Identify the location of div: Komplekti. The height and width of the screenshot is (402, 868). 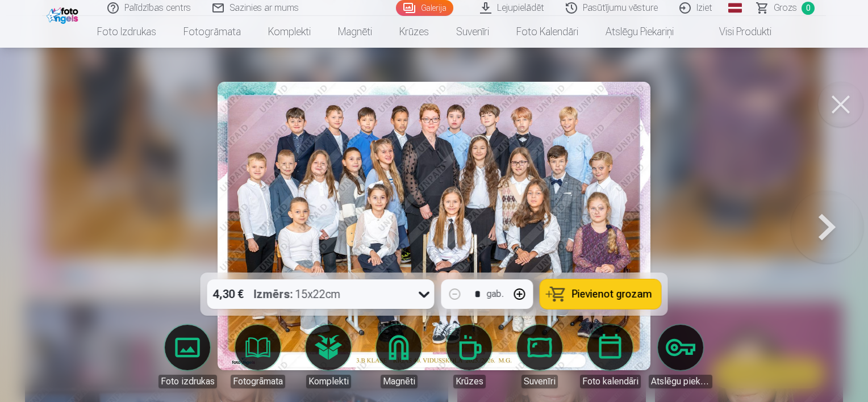
(328, 381).